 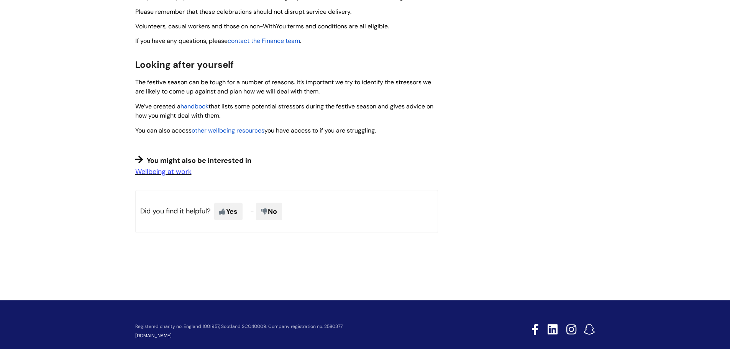 I want to click on a: other wellbeing resources, so click(x=228, y=130).